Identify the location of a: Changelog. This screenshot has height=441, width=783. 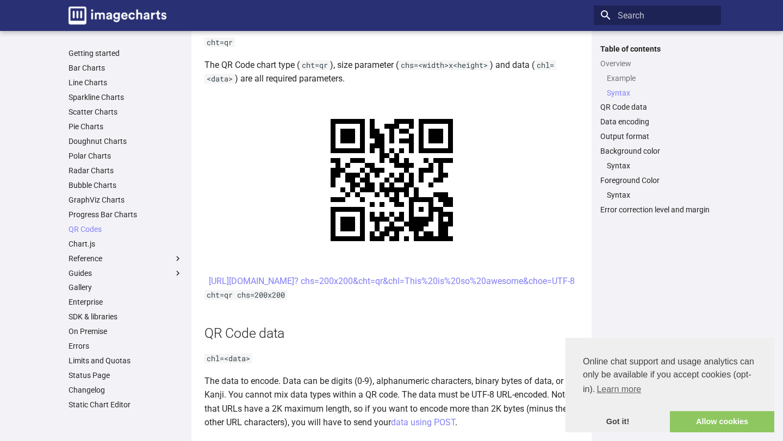
(126, 390).